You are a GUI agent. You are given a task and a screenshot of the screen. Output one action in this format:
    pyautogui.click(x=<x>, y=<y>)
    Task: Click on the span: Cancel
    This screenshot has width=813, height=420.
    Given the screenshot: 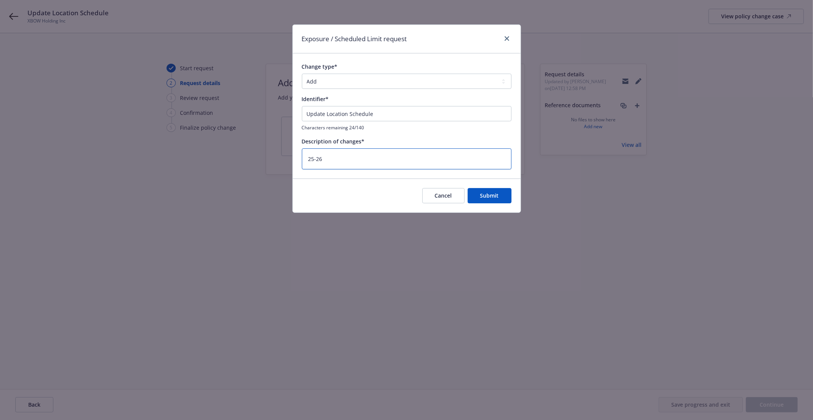 What is the action you would take?
    pyautogui.click(x=443, y=195)
    